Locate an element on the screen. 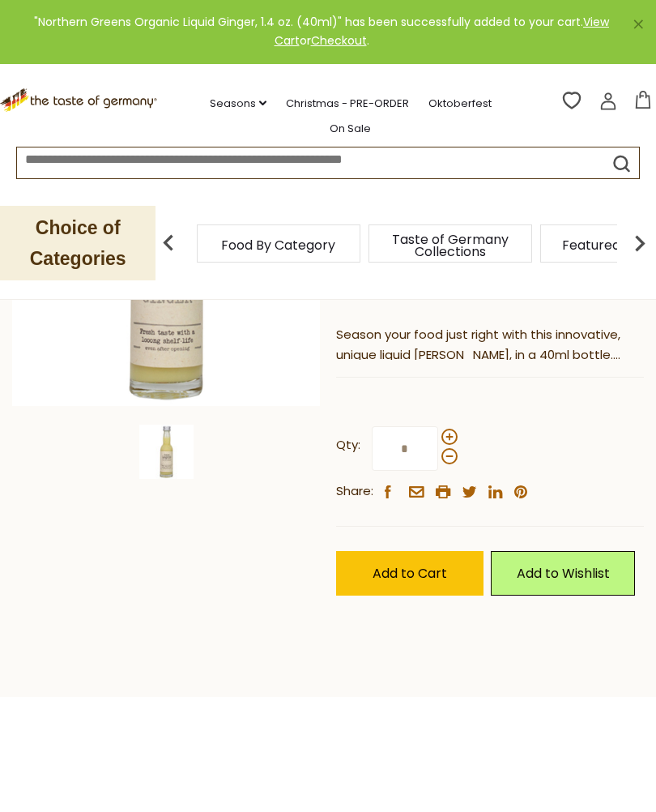 Image resolution: width=656 pixels, height=812 pixels. a: Add to Wishlist is located at coordinates (563, 573).